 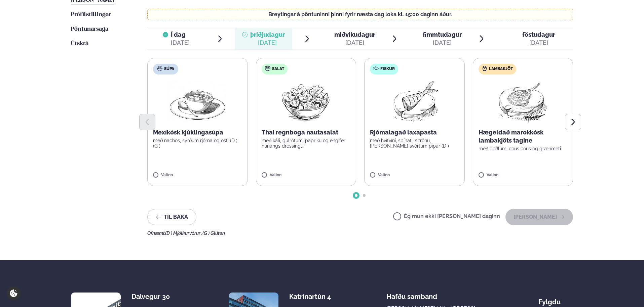 I want to click on img: Salad.png, so click(x=306, y=102).